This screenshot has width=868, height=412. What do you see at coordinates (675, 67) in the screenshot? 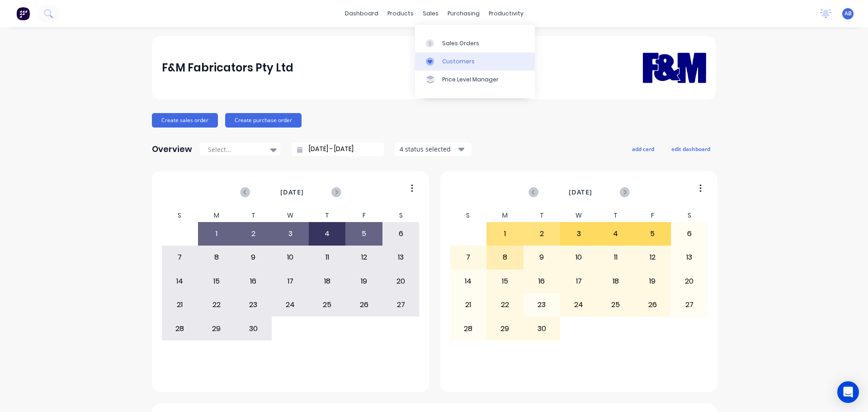
I see `img: F&M Fabricators Pty Ltd` at bounding box center [675, 67].